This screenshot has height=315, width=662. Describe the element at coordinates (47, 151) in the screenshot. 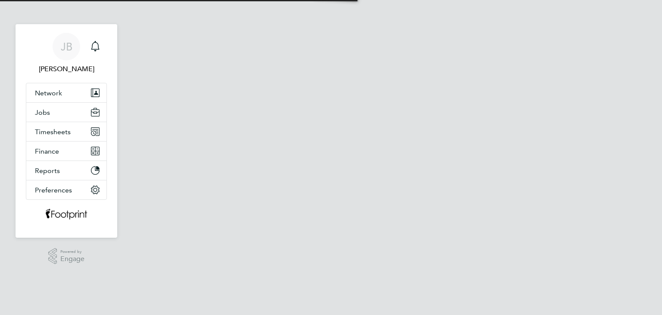

I see `span: Finance` at that location.